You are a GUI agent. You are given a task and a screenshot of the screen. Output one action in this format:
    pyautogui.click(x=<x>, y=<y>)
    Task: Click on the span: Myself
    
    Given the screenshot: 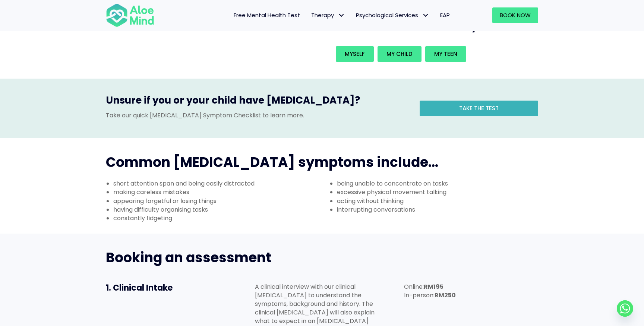 What is the action you would take?
    pyautogui.click(x=355, y=54)
    